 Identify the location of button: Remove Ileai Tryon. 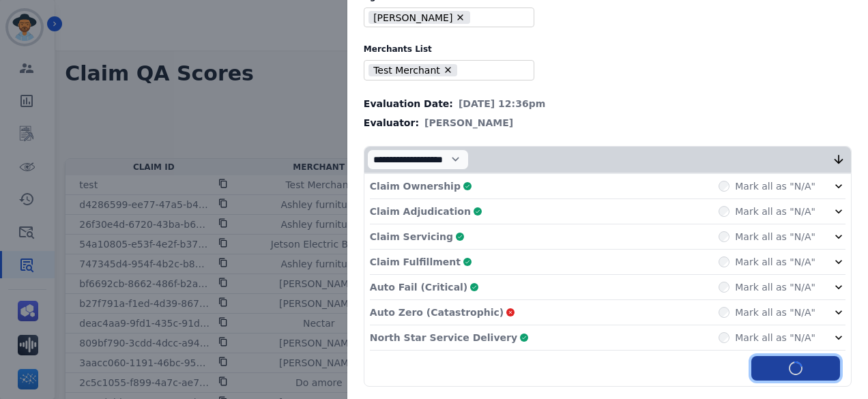
(460, 17).